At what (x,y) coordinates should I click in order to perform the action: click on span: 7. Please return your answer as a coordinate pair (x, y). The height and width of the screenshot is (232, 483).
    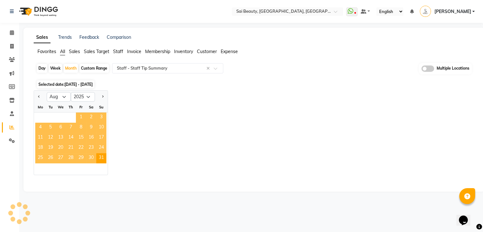
    Looking at the image, I should click on (71, 128).